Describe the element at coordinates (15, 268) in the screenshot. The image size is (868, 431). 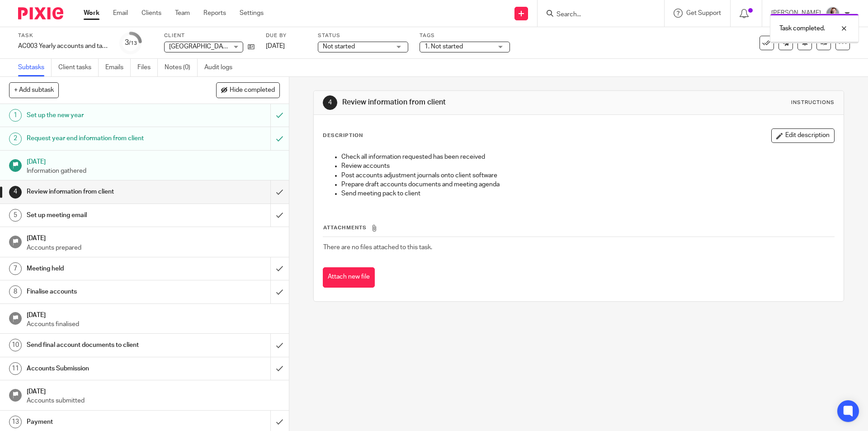
I see `div: 7` at that location.